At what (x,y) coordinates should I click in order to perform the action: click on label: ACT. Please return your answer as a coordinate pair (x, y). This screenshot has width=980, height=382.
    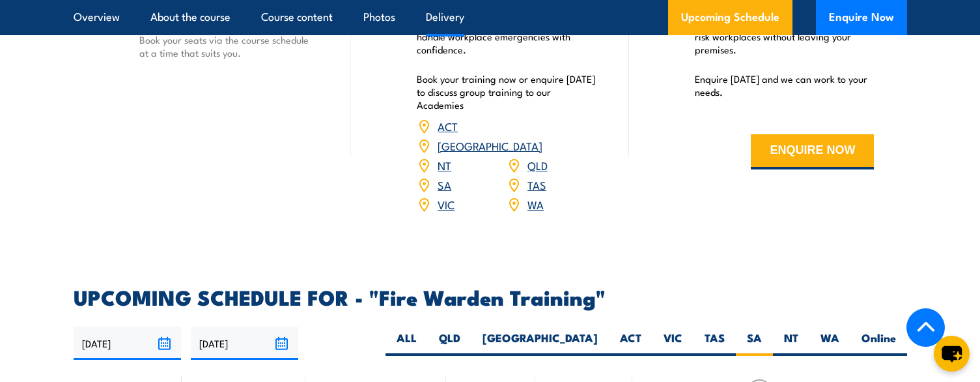
    Looking at the image, I should click on (631, 343).